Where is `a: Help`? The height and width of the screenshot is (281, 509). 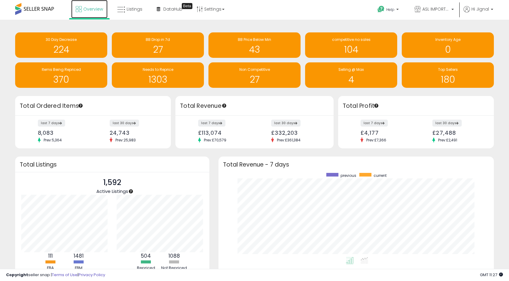 a: Help is located at coordinates (388, 10).